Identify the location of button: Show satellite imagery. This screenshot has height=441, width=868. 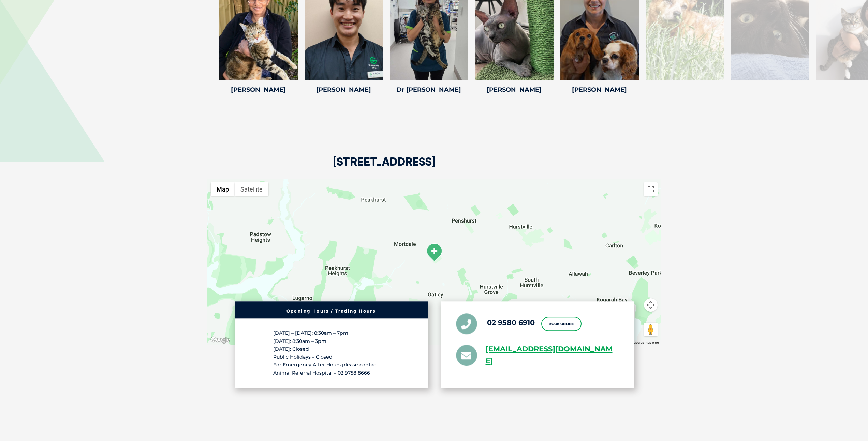
(251, 189).